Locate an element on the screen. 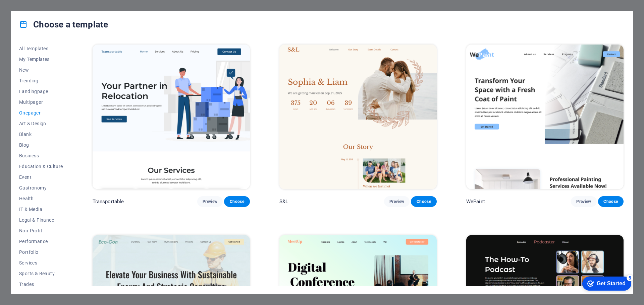 The image size is (644, 305). button: Education & Culture is located at coordinates (41, 166).